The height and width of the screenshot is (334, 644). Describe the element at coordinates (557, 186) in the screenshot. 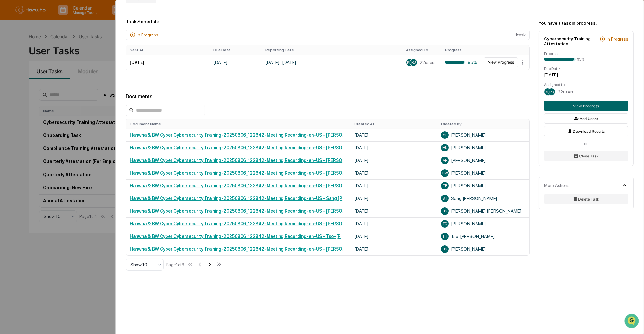

I see `div: More Actions` at that location.